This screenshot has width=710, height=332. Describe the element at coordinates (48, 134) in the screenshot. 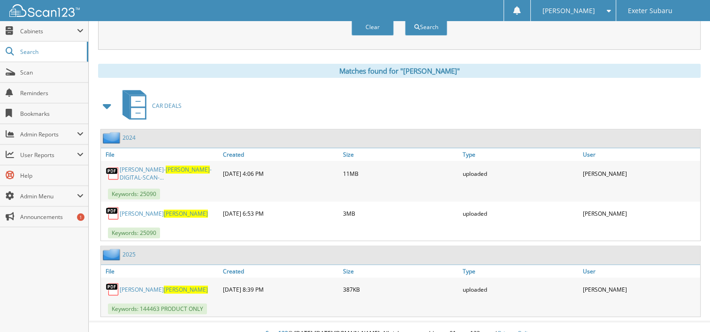

I see `span: Admin Reports` at that location.